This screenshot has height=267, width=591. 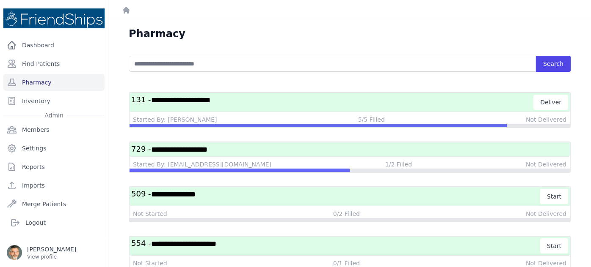 I want to click on p: View profile, so click(x=52, y=257).